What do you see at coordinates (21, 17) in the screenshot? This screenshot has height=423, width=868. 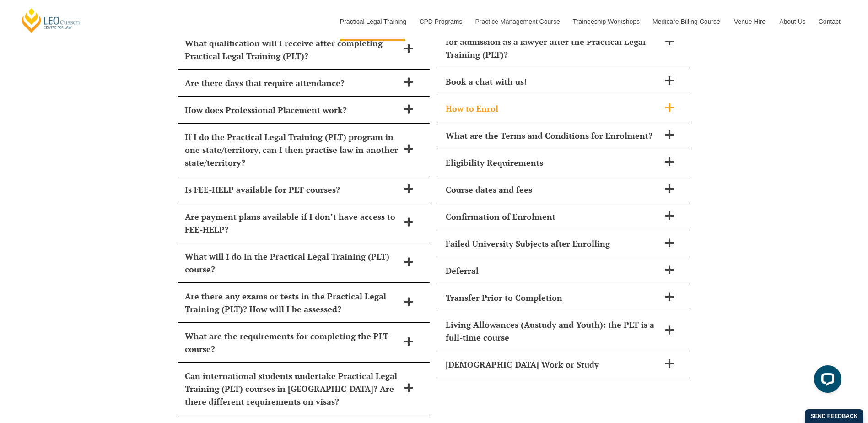 I see `button: Open LiveChat chat widget` at bounding box center [21, 17].